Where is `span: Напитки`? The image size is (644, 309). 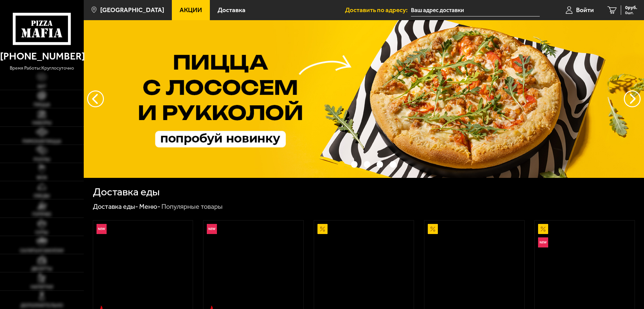 span: Напитки is located at coordinates (42, 287).